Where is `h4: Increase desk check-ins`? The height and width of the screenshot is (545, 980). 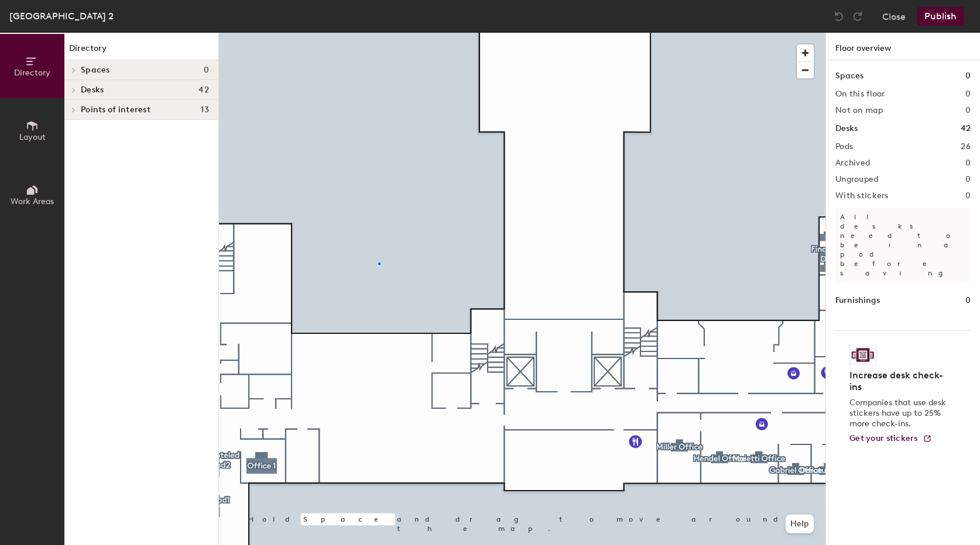 h4: Increase desk check-ins is located at coordinates (899, 381).